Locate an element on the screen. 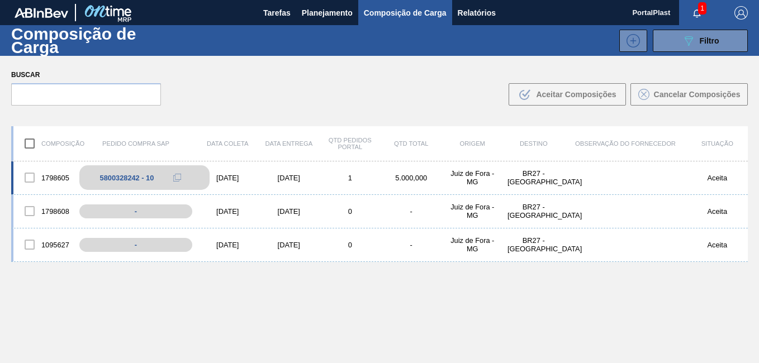 The image size is (759, 363). div: Data coleta is located at coordinates (228, 144).